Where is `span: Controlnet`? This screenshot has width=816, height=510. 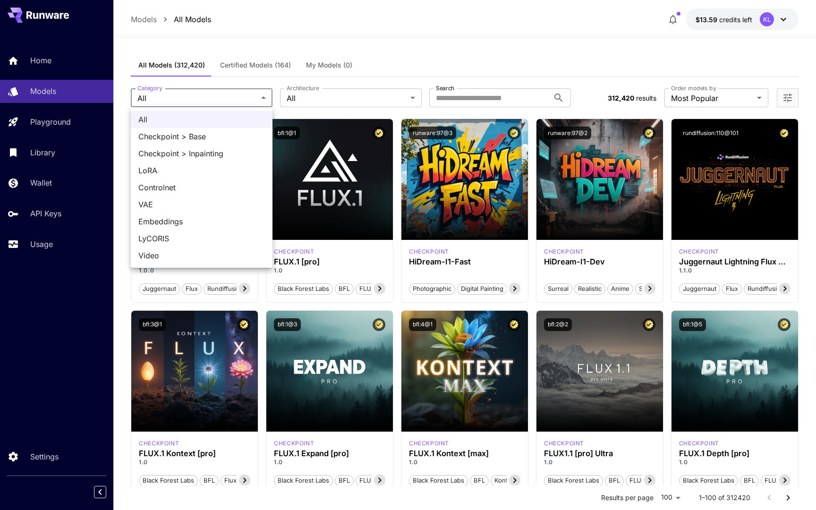
span: Controlnet is located at coordinates (202, 187).